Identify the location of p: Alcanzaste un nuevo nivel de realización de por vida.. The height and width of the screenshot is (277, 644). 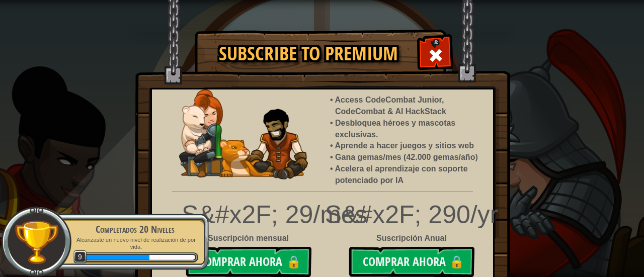
(135, 243).